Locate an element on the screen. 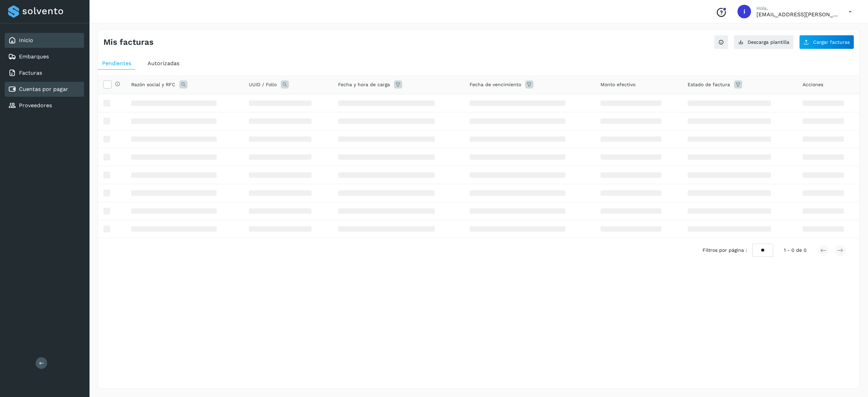 This screenshot has height=397, width=868. a: Facturas is located at coordinates (31, 73).